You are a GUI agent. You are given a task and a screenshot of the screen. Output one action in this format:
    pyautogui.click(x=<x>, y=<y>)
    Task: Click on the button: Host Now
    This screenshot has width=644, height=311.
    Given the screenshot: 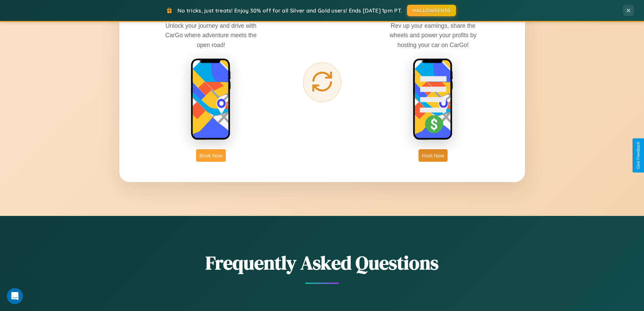 What is the action you would take?
    pyautogui.click(x=433, y=155)
    